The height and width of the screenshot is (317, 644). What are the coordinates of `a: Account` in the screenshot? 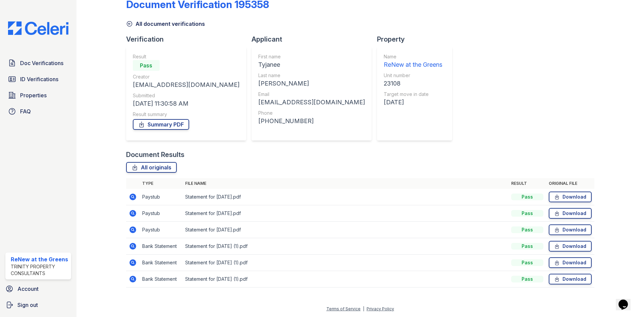 It's located at (38, 289).